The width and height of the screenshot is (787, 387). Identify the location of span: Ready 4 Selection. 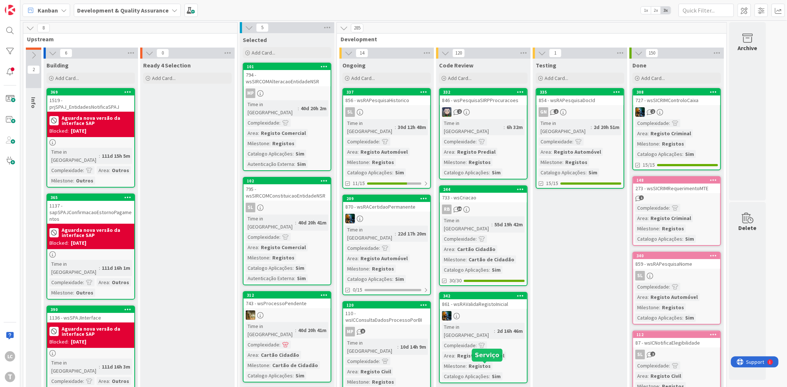
(167, 65).